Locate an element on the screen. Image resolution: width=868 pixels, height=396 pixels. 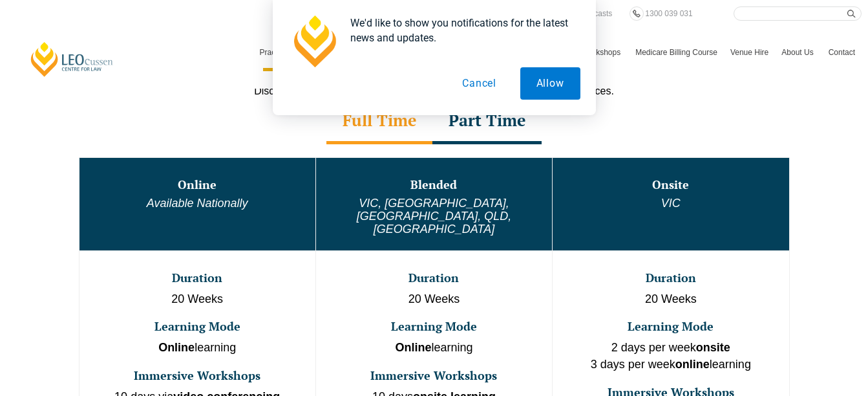
div: We'd like to show you notifications for the latest news and updates. is located at coordinates (460, 30).